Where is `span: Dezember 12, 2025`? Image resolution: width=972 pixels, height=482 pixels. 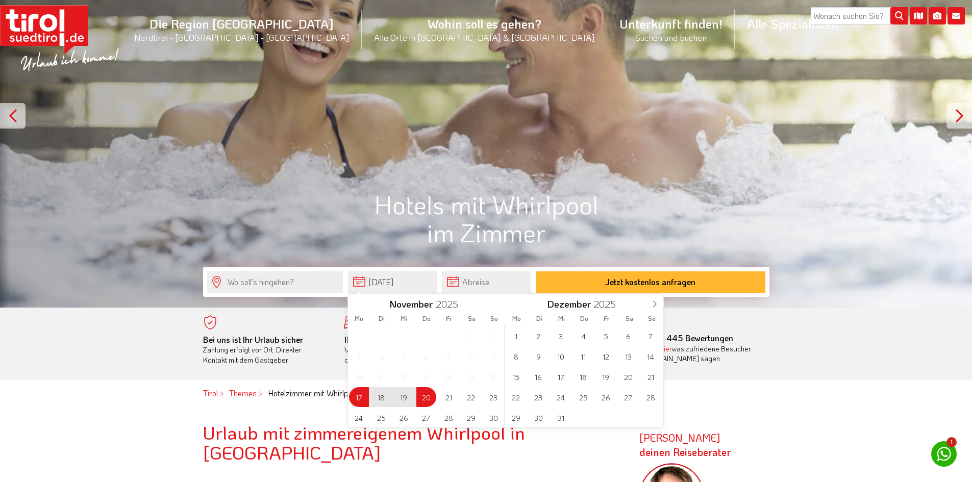
span: Dezember 12, 2025 is located at coordinates (606, 356).